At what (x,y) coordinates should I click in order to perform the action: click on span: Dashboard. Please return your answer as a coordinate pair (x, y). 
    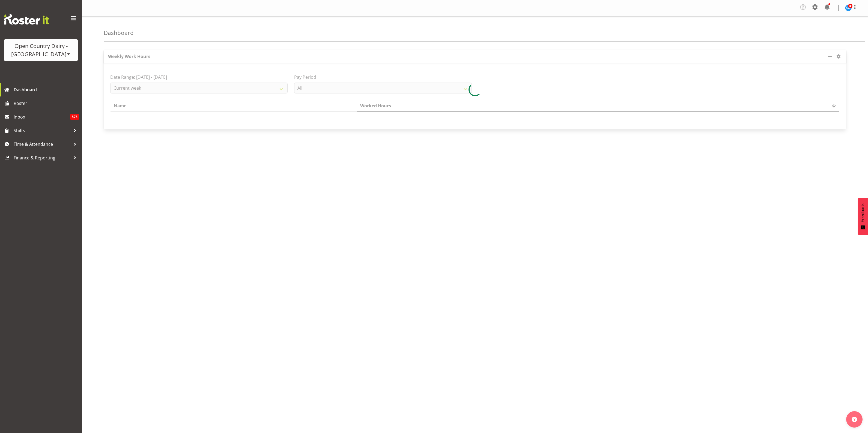
    Looking at the image, I should click on (46, 90).